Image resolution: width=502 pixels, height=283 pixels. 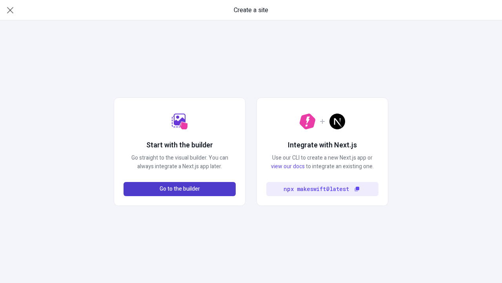 What do you see at coordinates (180, 189) in the screenshot?
I see `span: Go to the builder` at bounding box center [180, 189].